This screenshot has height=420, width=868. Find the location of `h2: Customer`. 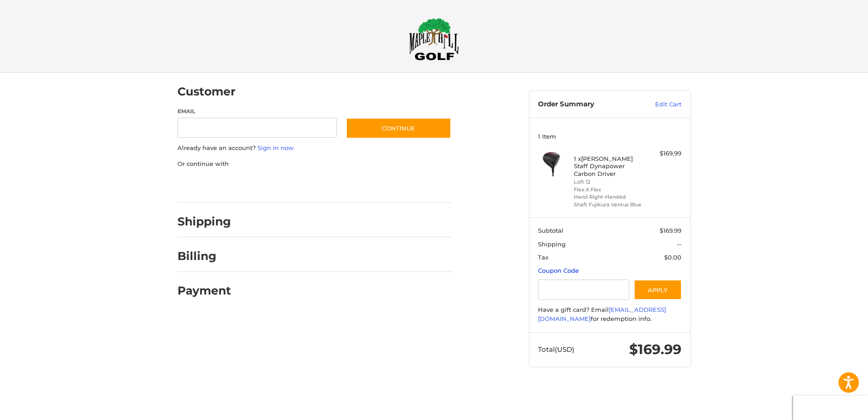

h2: Customer is located at coordinates (207, 91).